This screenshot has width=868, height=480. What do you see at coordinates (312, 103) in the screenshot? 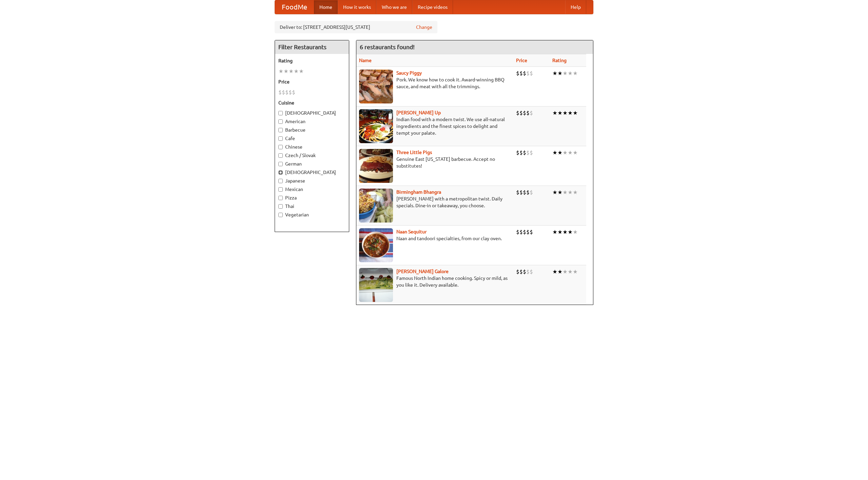
I see `h5: Cuisine` at bounding box center [312, 103].